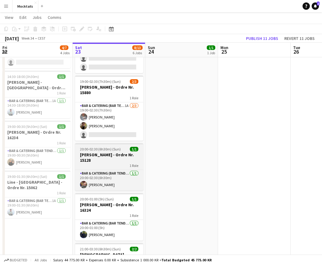 Image resolution: width=322 pixels, height=265 pixels. What do you see at coordinates (54, 17) in the screenshot?
I see `span: Comms` at bounding box center [54, 17].